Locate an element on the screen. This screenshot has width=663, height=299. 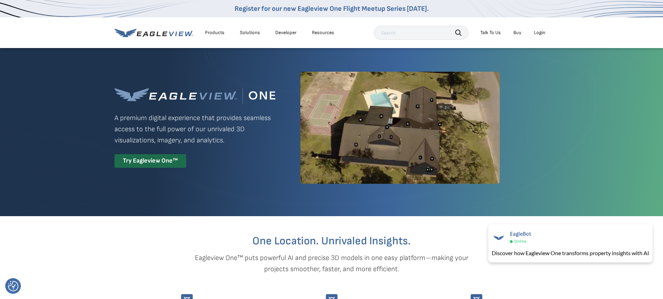
p: Eagleview One™ puts powerful AI and precise 3D models in one easy platform—making your projects s... is located at coordinates (332, 264).